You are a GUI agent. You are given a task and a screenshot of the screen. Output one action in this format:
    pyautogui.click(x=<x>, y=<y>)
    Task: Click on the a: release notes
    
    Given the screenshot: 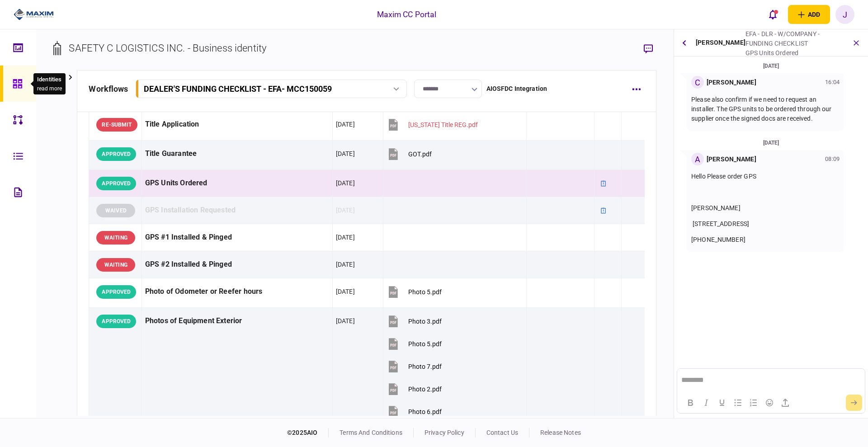 What is the action you would take?
    pyautogui.click(x=561, y=432)
    